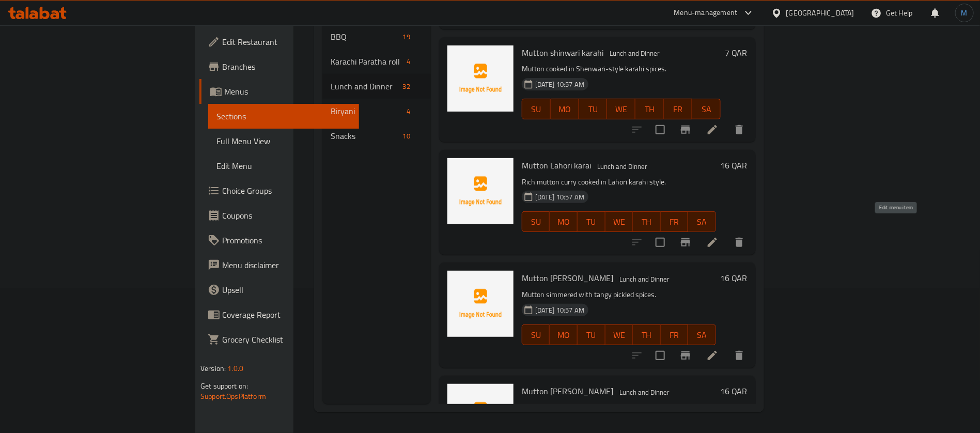 This screenshot has width=980, height=433. What do you see at coordinates (364, 37) in the screenshot?
I see `span: BBQ` at bounding box center [364, 37].